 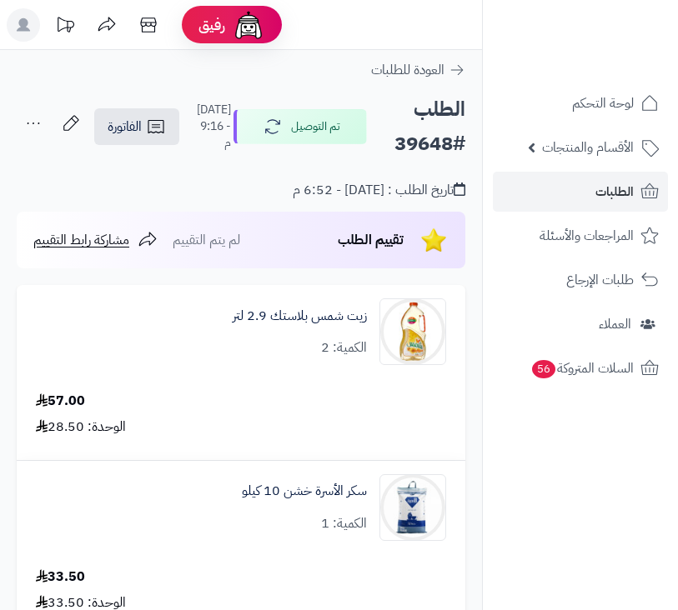 What do you see at coordinates (418, 70) in the screenshot?
I see `a: العودة للطلبات` at bounding box center [418, 70].